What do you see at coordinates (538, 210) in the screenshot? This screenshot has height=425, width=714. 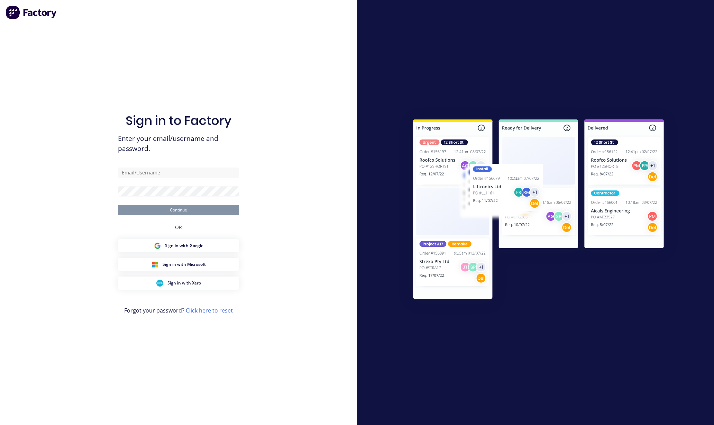 I see `img: Sign in` at bounding box center [538, 210].